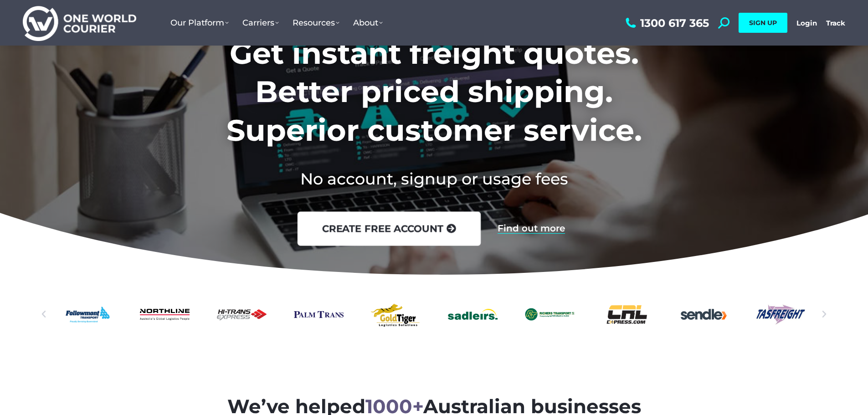 The image size is (868, 415). Describe the element at coordinates (763, 23) in the screenshot. I see `a: SIGN UP` at that location.